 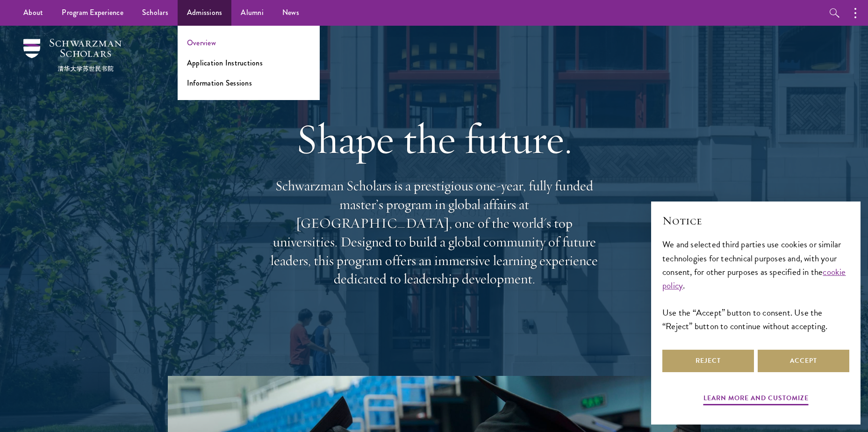 I want to click on button: Reject, so click(x=708, y=361).